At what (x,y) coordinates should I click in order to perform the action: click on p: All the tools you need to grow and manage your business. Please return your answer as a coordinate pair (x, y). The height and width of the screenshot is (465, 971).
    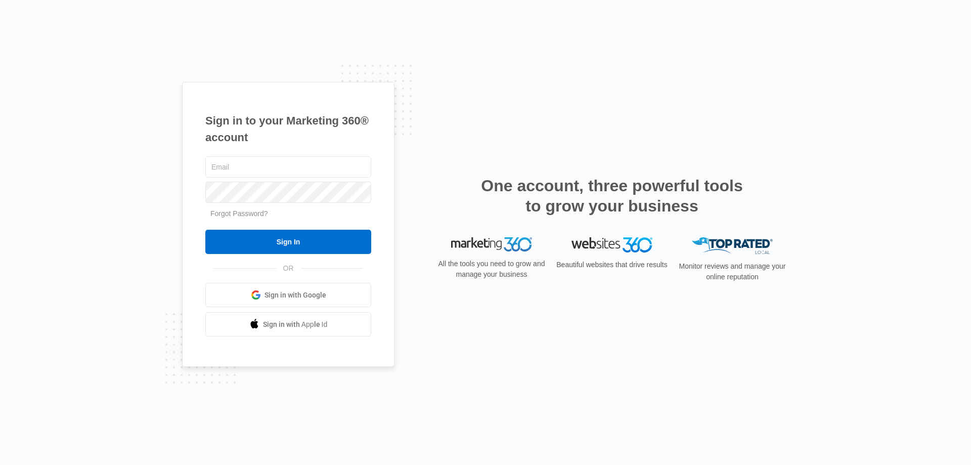
    Looking at the image, I should click on (492, 269).